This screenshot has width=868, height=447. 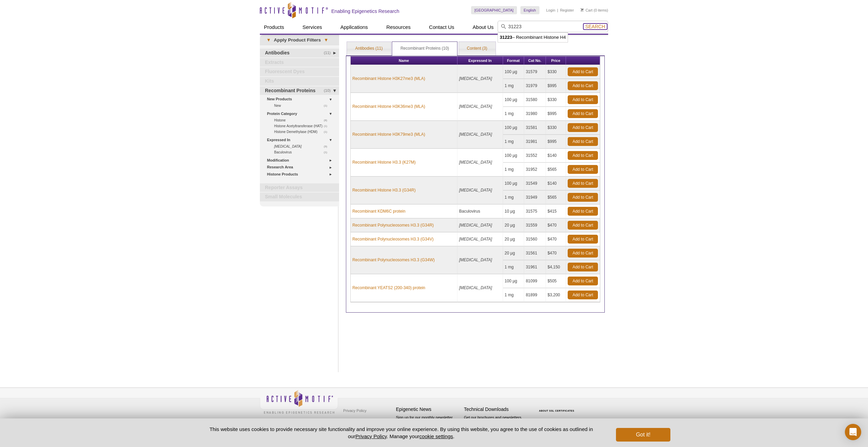 What do you see at coordinates (557, 407) in the screenshot?
I see `table: Click to Verify - This site chose Symantec SSL for secure e-commerce and confidential communicati...` at bounding box center [557, 407].